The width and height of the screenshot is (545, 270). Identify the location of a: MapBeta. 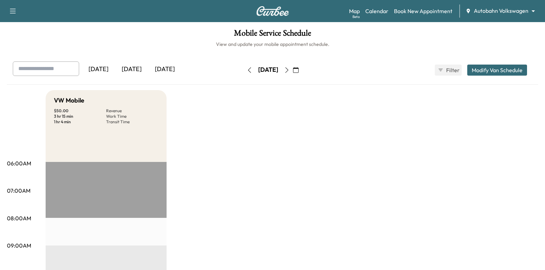
(355, 11).